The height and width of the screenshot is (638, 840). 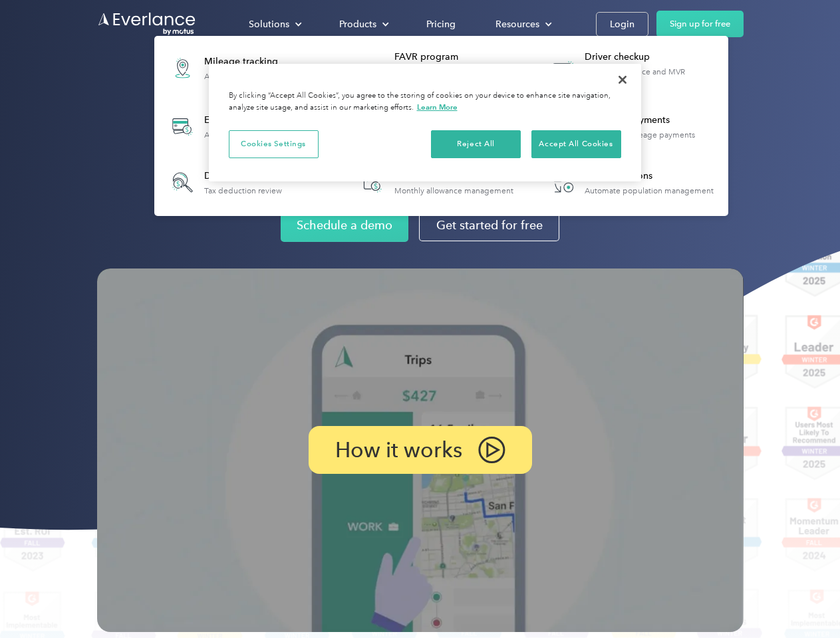 What do you see at coordinates (631, 68) in the screenshot?
I see `a: Driver checkupLicense, insurance and MVR verification` at bounding box center [631, 68].